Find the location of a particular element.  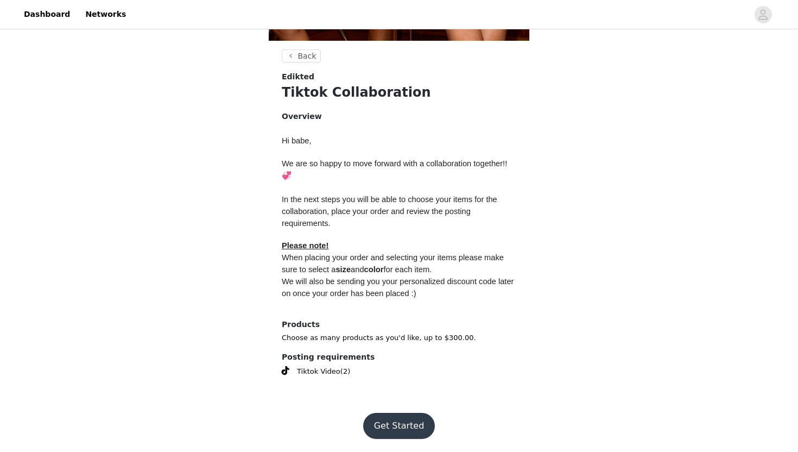

button: Get Started is located at coordinates (399, 426).